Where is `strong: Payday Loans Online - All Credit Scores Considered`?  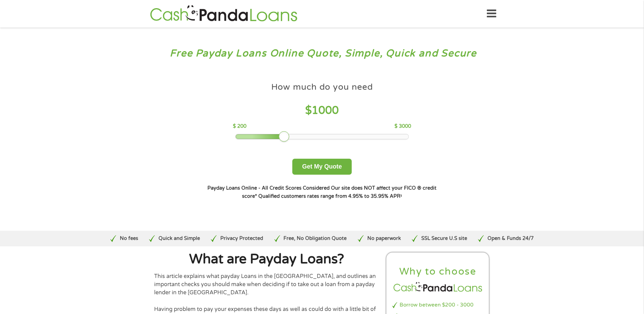
strong: Payday Loans Online - All Credit Scores Considered is located at coordinates (269, 188).